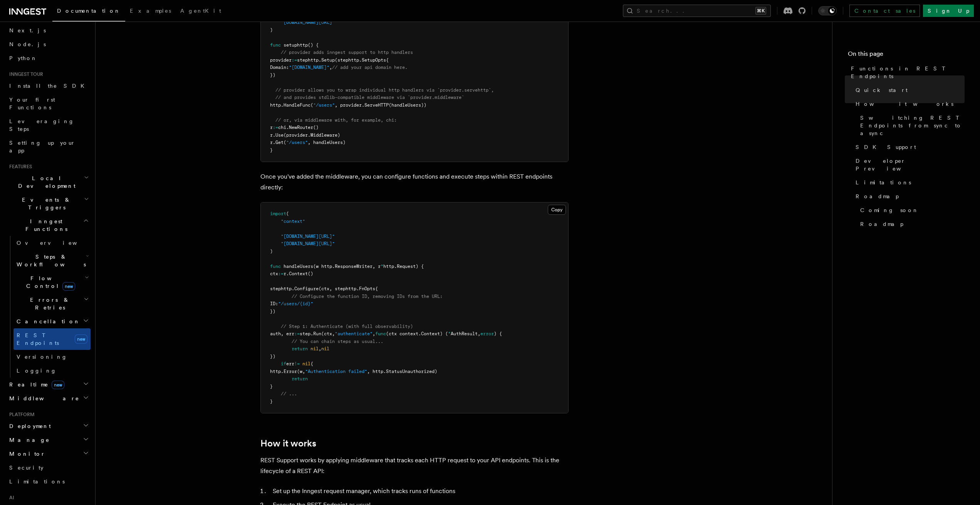 The width and height of the screenshot is (980, 505). What do you see at coordinates (905, 72) in the screenshot?
I see `a: Functions in REST Endpoints` at bounding box center [905, 72].